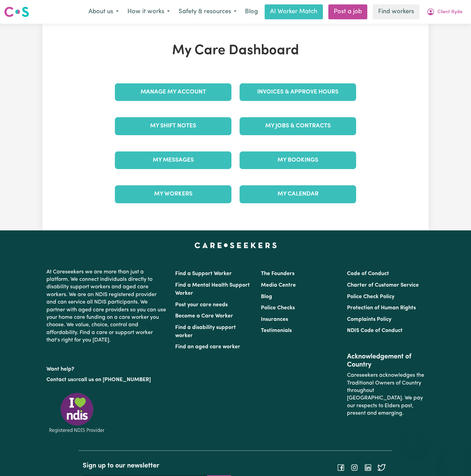 The height and width of the screenshot is (476, 471). I want to click on h2: Sign up to our newsletter, so click(157, 466).